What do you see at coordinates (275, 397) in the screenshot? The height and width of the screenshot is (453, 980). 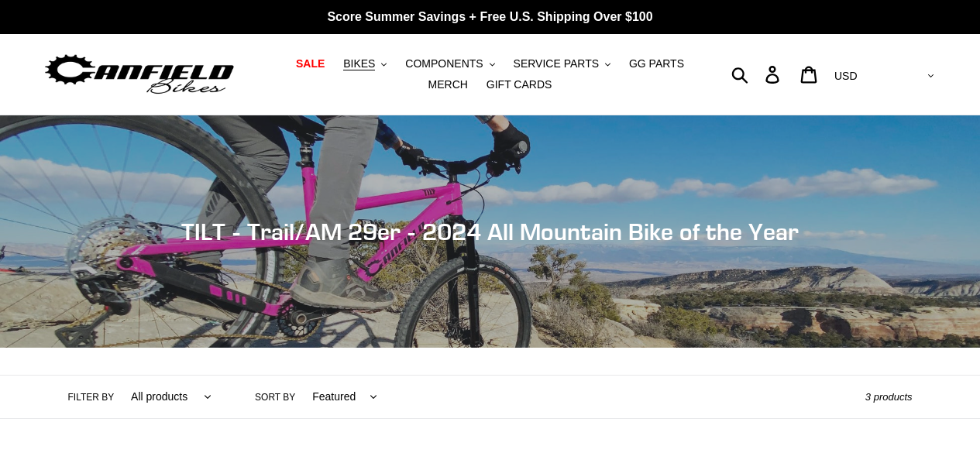 I see `label: Sort by` at bounding box center [275, 397].